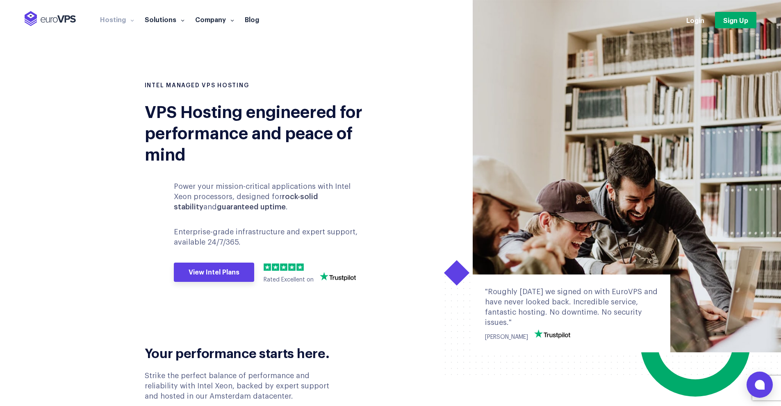 This screenshot has width=781, height=406. What do you see at coordinates (50, 18) in the screenshot?
I see `img: EuroVPS` at bounding box center [50, 18].